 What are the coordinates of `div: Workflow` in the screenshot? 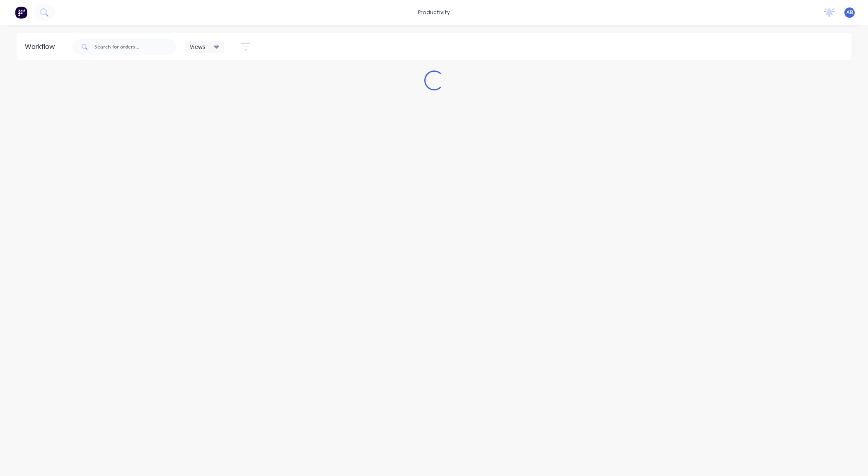 It's located at (42, 47).